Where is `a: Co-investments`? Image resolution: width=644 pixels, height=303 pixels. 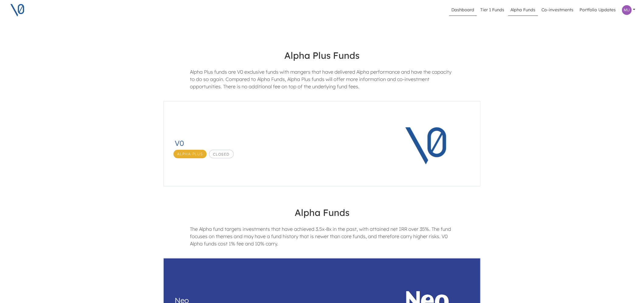 a: Co-investments is located at coordinates (558, 10).